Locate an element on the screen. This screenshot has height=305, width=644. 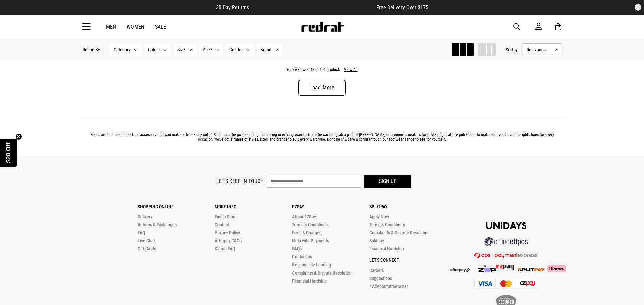
p: Let's Connect is located at coordinates (408, 261).